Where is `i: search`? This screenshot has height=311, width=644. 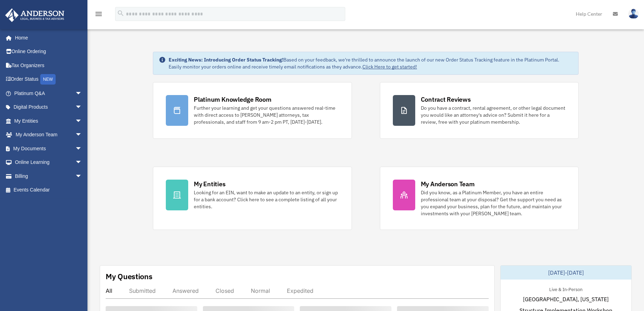
i: search is located at coordinates (121, 13).